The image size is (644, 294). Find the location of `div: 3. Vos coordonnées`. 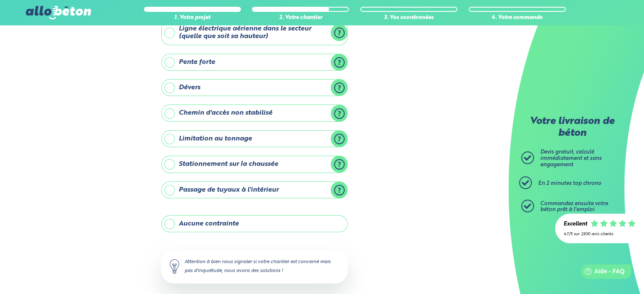

div: 3. Vos coordonnées is located at coordinates (409, 18).